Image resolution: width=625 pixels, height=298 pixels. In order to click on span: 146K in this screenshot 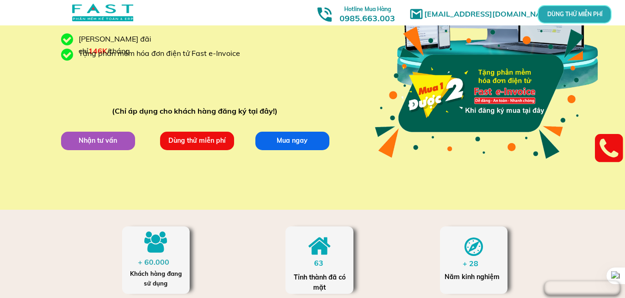, I will do `click(98, 51)`.